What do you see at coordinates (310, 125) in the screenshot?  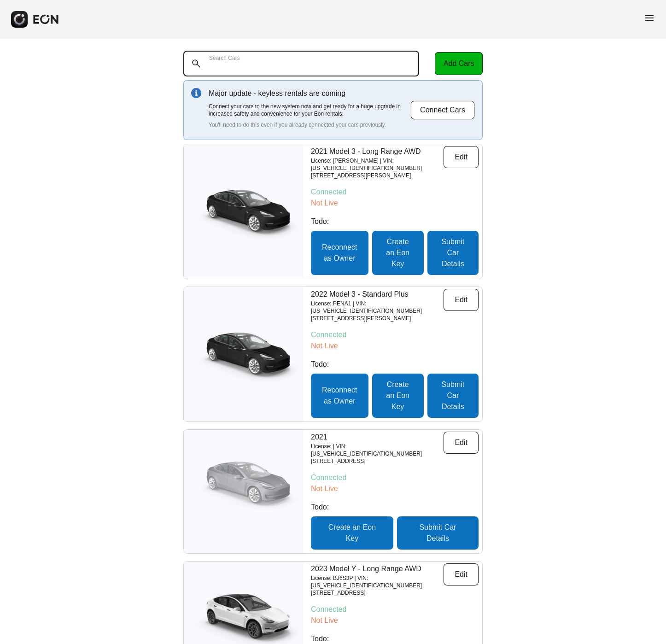 I see `p: You'll need to do this even if you already connected your cars previously.` at bounding box center [310, 125].